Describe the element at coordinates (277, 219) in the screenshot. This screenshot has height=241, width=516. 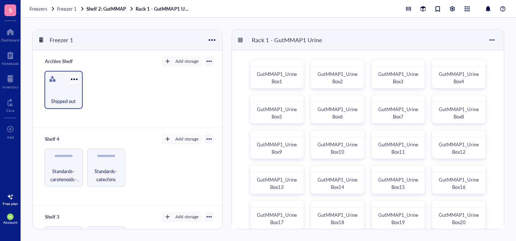
I see `span: GutMMAP1_UrineBox17` at that location.